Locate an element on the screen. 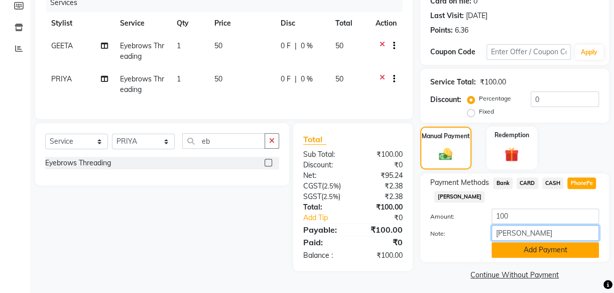  div: Sub Total: is located at coordinates (325, 154).